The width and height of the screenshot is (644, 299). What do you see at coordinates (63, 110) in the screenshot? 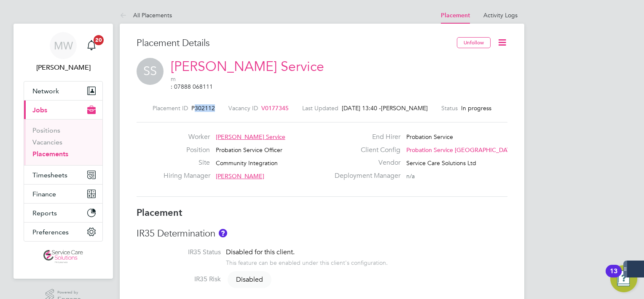
I see `button: Jobs` at bounding box center [63, 110].